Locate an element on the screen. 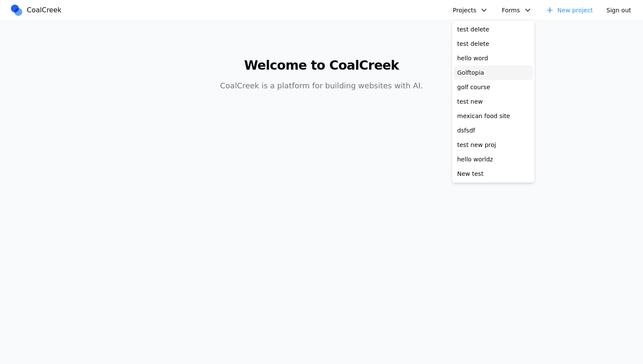 This screenshot has width=643, height=364. div: Projects is located at coordinates (494, 102).